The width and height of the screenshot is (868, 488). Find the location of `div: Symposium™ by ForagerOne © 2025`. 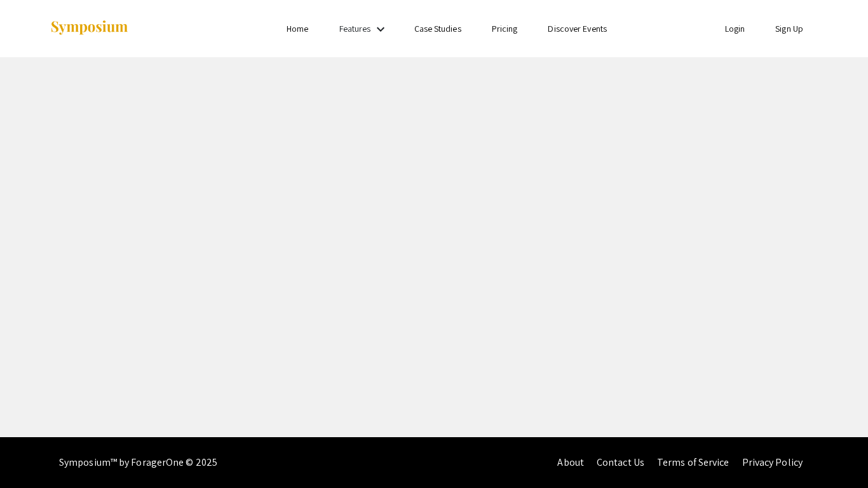

div: Symposium™ by ForagerOne © 2025 is located at coordinates (138, 462).